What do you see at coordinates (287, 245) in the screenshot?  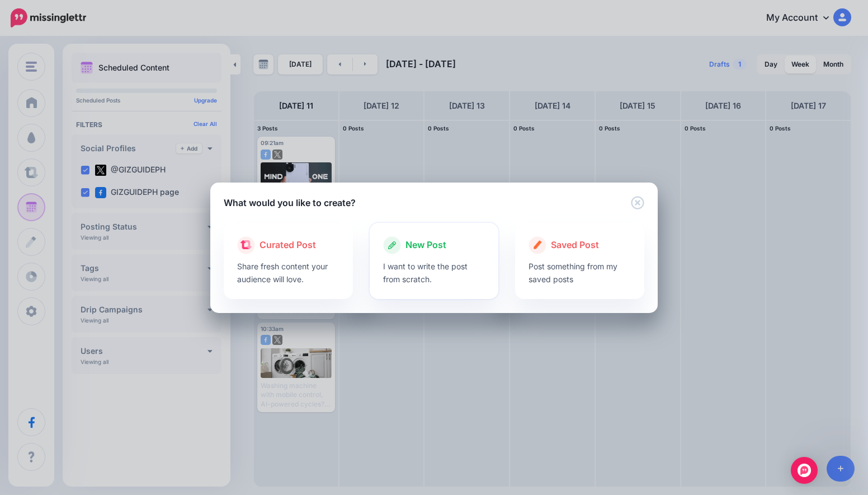 I see `span: Curated Post` at bounding box center [287, 245].